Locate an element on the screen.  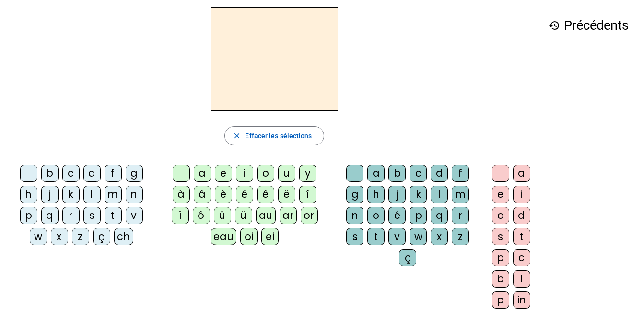
div: ë is located at coordinates (287, 194).